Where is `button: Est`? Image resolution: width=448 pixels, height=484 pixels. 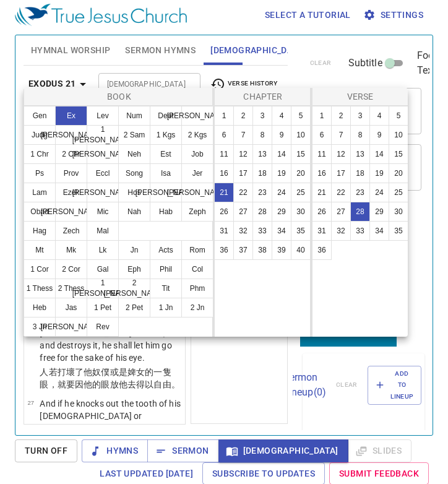
button: Est is located at coordinates (166, 154).